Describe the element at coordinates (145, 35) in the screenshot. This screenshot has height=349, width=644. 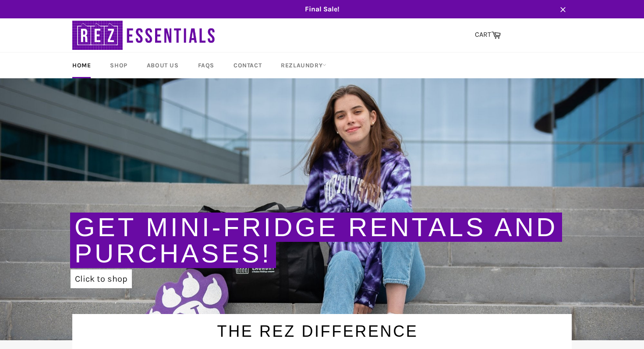
I see `img: RezEssentials` at that location.